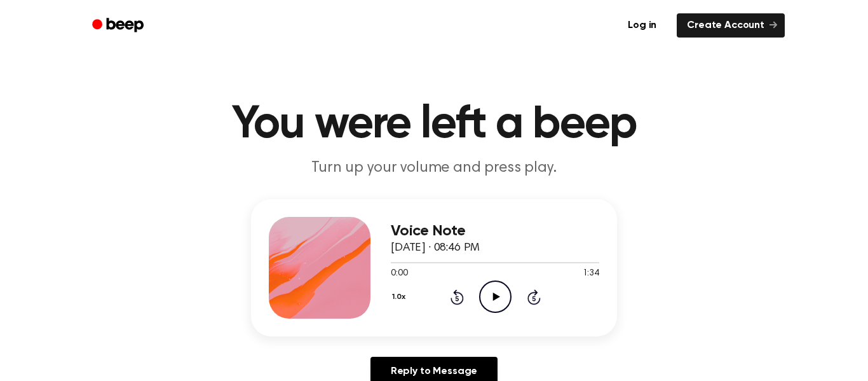 The image size is (868, 381). Describe the element at coordinates (731, 25) in the screenshot. I see `a: Create Account` at that location.